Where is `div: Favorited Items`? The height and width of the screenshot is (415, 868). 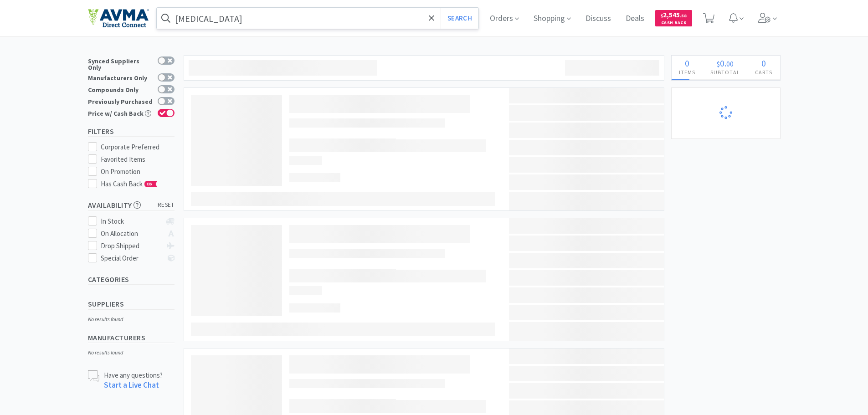 div: Favorited Items is located at coordinates (137, 160).